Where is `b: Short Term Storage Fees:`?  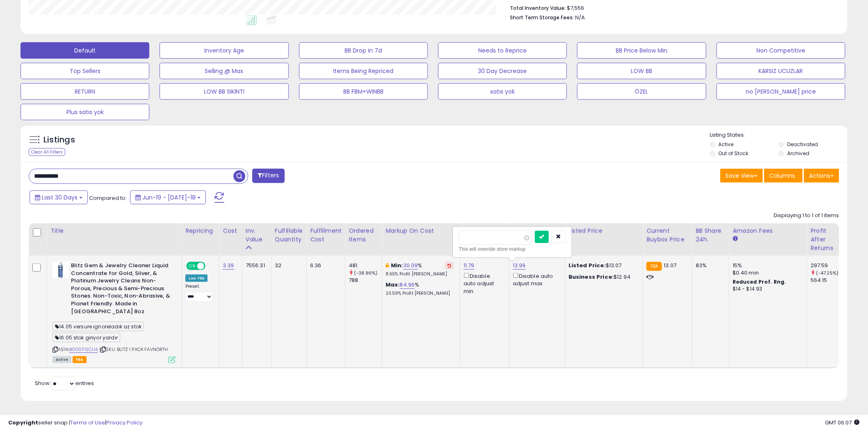
b: Short Term Storage Fees: is located at coordinates (542, 17).